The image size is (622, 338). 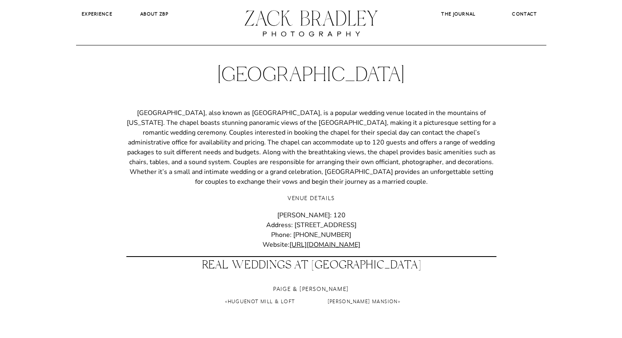 What do you see at coordinates (525, 14) in the screenshot?
I see `a: CONTACT` at bounding box center [525, 14].